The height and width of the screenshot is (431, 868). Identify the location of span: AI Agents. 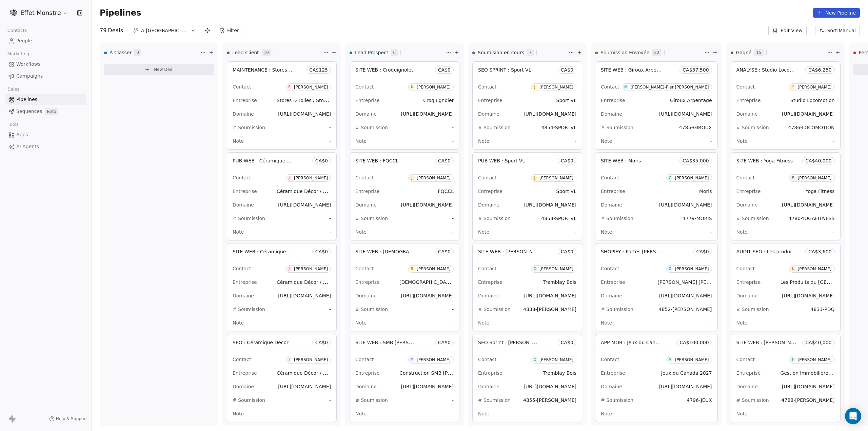
(28, 147).